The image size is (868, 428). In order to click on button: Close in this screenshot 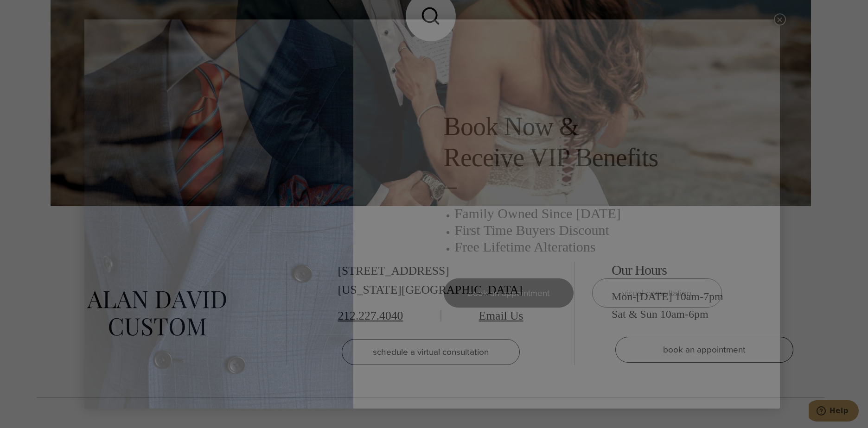, I will do `click(780, 19)`.